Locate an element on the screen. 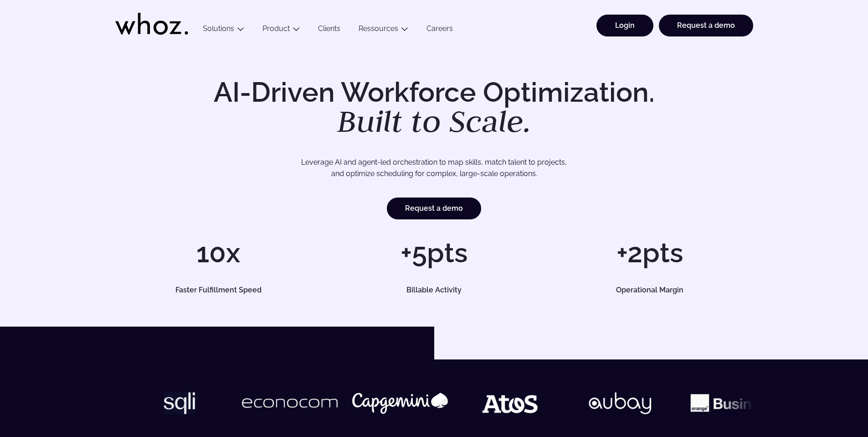  h5: Faster Fulfillment Speed is located at coordinates (218, 290).